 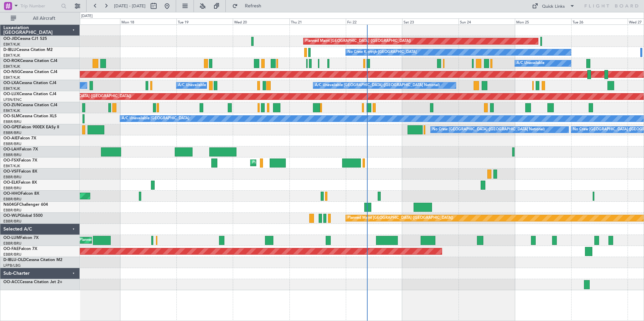 I want to click on a: OO-LUXCessna Citation CJ4, so click(x=30, y=94).